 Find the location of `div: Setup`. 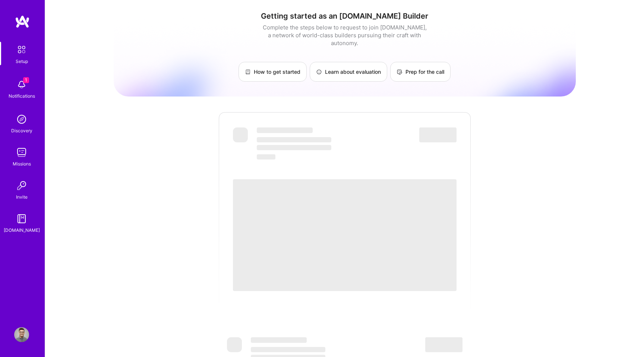

div: Setup is located at coordinates (22, 61).